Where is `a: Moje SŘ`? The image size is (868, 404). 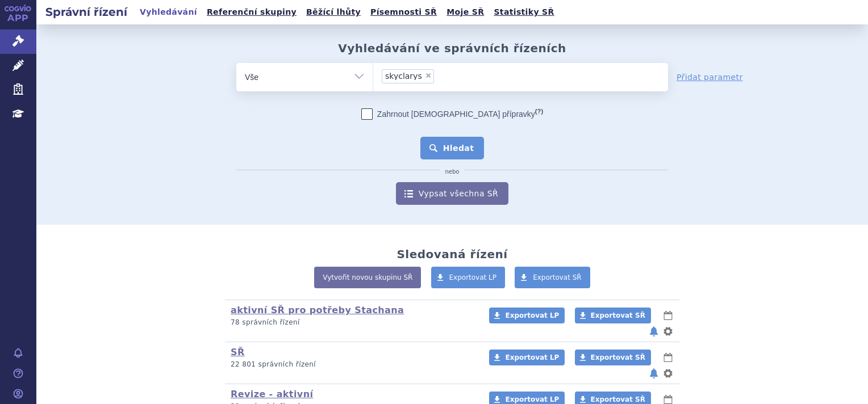 a: Moje SŘ is located at coordinates (465, 12).